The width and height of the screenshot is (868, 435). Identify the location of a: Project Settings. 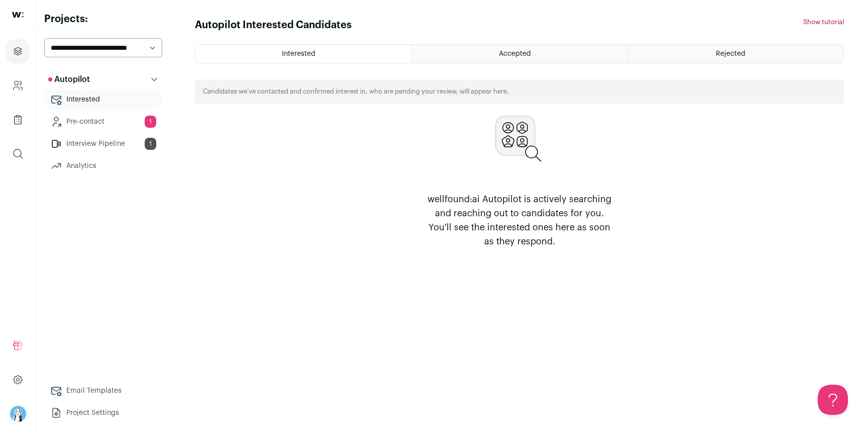
(103, 412).